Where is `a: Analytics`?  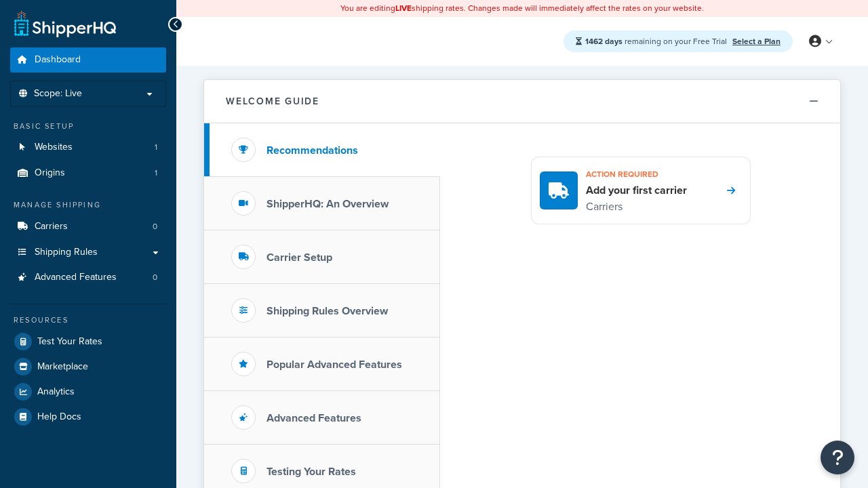
a: Analytics is located at coordinates (88, 392).